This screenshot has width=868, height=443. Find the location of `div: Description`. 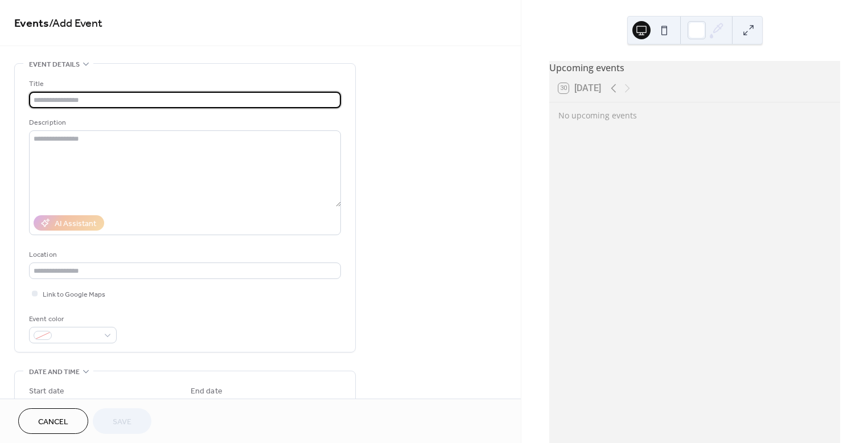

div: Description is located at coordinates (184, 122).